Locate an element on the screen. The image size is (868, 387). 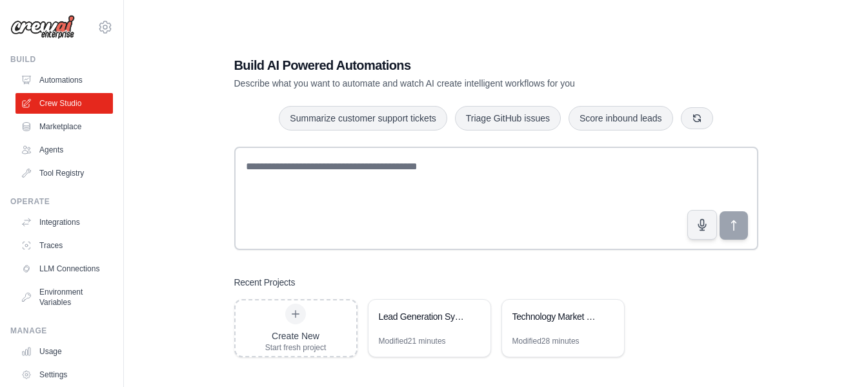
a: Tool Registry is located at coordinates (64, 173).